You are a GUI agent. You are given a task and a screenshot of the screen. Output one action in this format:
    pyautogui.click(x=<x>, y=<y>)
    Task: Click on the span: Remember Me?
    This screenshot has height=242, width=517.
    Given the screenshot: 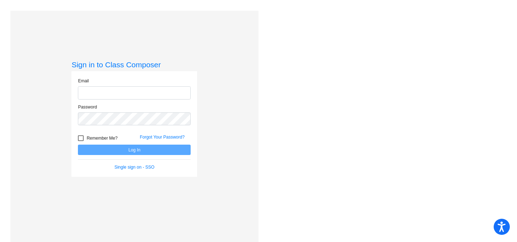 What is the action you would take?
    pyautogui.click(x=102, y=138)
    